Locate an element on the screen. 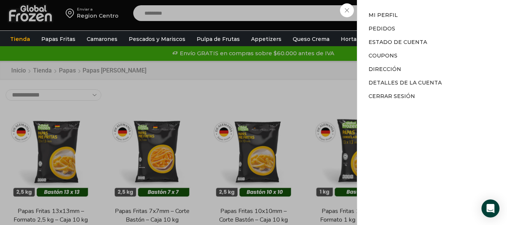  a: Coupons is located at coordinates (383, 56).